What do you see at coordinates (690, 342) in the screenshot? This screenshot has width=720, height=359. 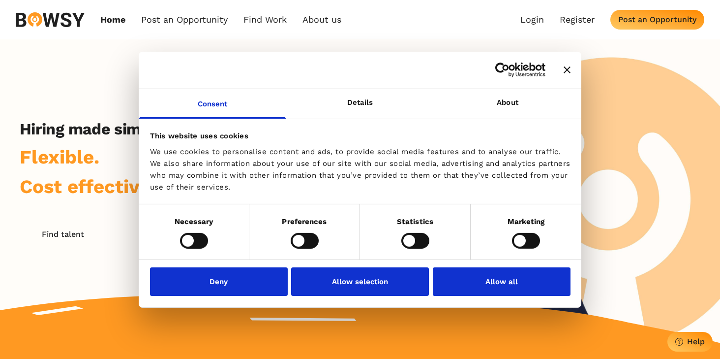 I see `button: Help` at bounding box center [690, 342].